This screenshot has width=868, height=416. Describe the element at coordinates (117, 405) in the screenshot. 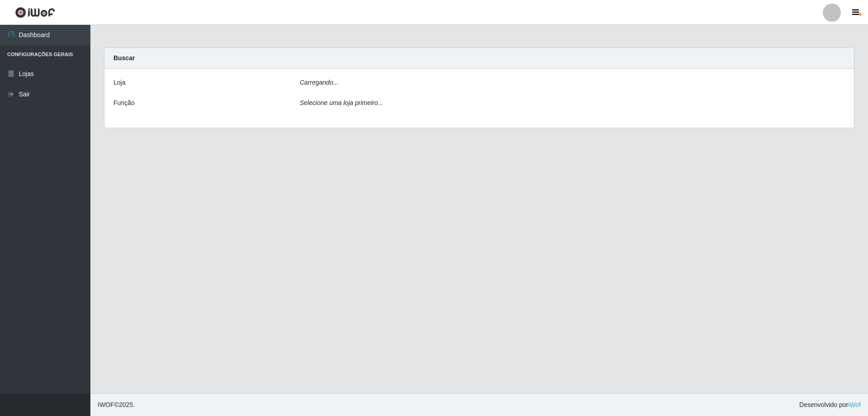

I see `span: © 2025 .` at that location.